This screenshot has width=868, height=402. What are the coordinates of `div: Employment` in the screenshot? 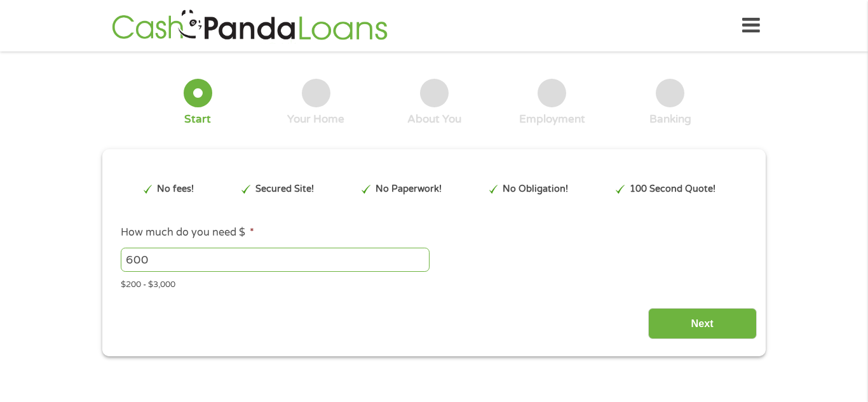 It's located at (552, 119).